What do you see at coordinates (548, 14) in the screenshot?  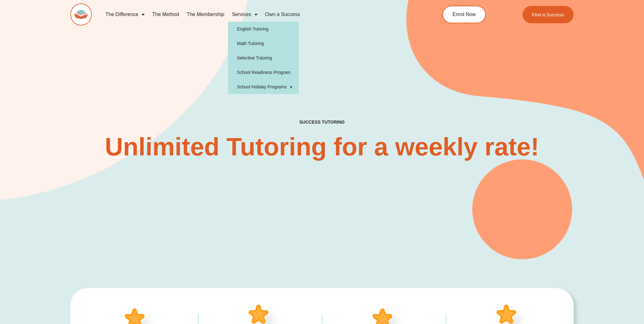 I see `span: Find a Success` at bounding box center [548, 14].